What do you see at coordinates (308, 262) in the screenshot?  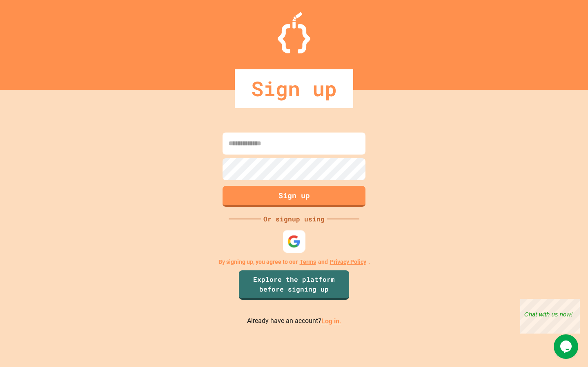 I see `a: Terms` at bounding box center [308, 262].